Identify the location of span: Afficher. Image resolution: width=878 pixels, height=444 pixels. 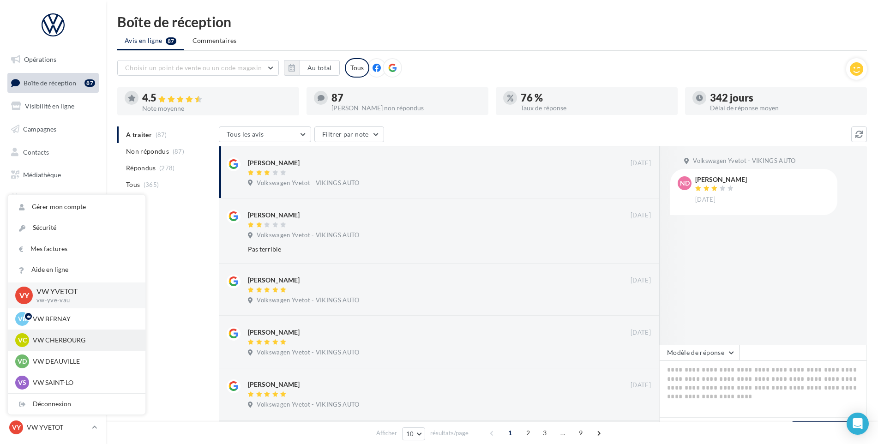
(387, 433).